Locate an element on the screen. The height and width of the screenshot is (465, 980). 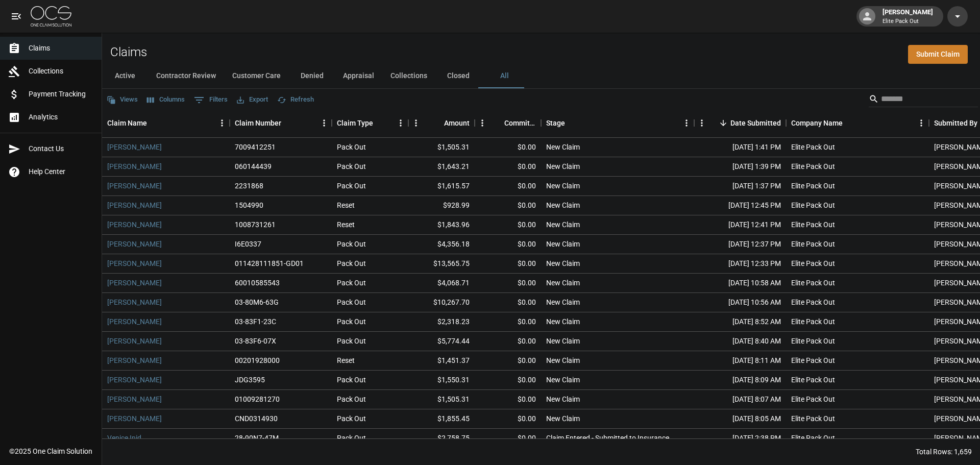
div: $5,774.44 is located at coordinates (442, 342).